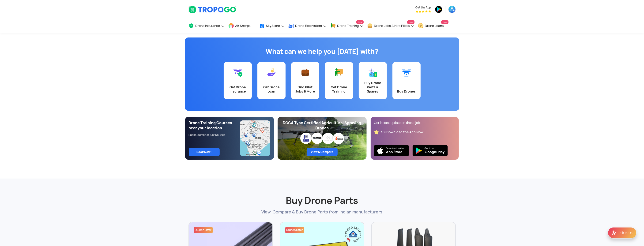 This screenshot has width=644, height=246. What do you see at coordinates (308, 26) in the screenshot?
I see `a: Drone Ecosystem` at bounding box center [308, 26].